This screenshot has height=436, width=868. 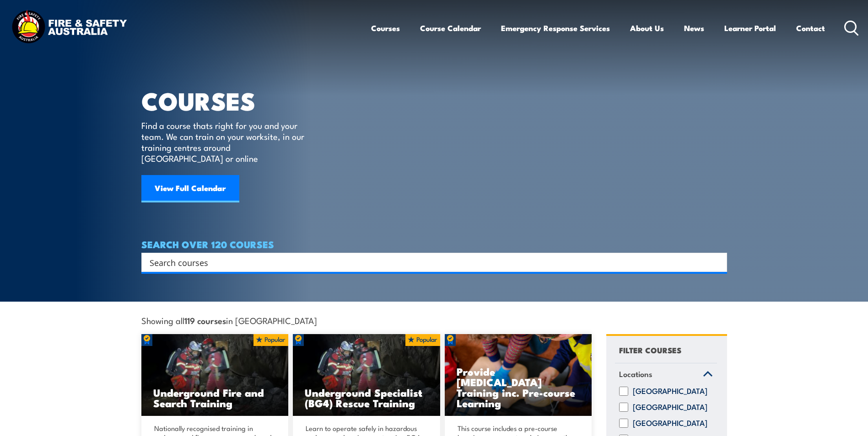 What do you see at coordinates (555, 28) in the screenshot?
I see `a: Emergency Response Services` at bounding box center [555, 28].